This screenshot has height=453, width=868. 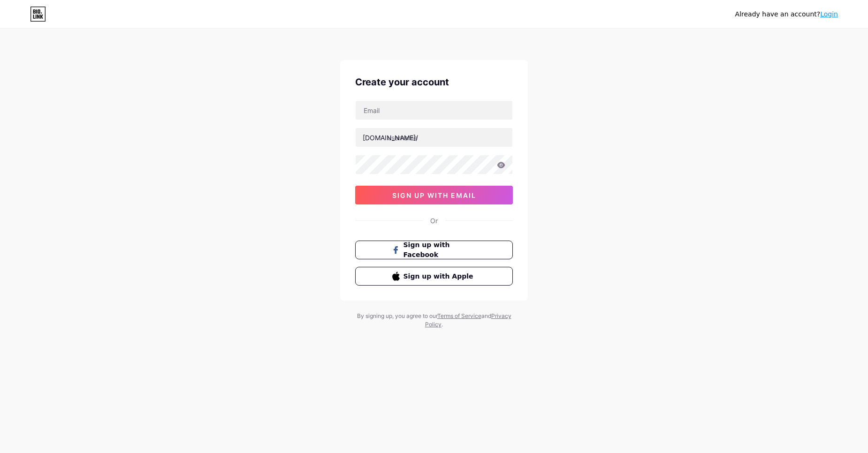 I want to click on input: Email, so click(x=434, y=110).